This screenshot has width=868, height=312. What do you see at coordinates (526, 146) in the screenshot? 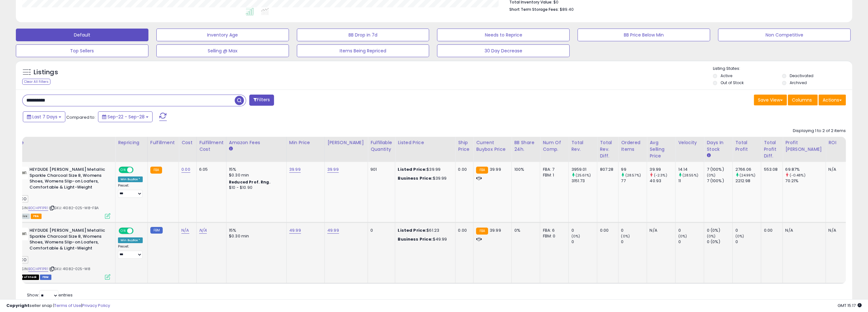
I see `div: BB Share 24h.` at bounding box center [526, 146].